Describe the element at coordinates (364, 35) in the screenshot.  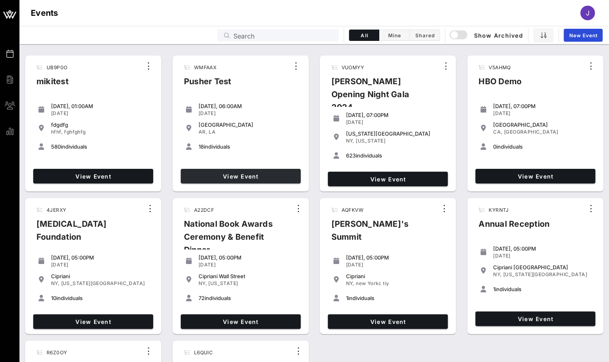
I see `span: All` at that location.